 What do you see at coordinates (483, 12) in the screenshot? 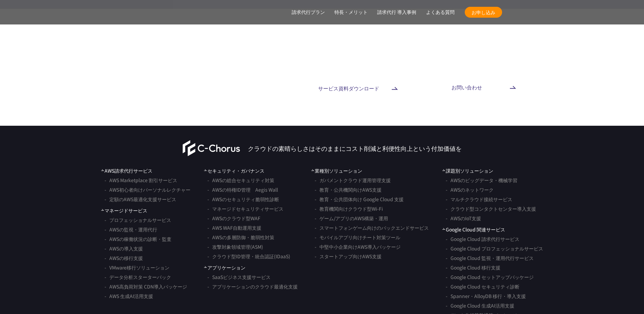
I see `a: お申し込み` at bounding box center [483, 12].